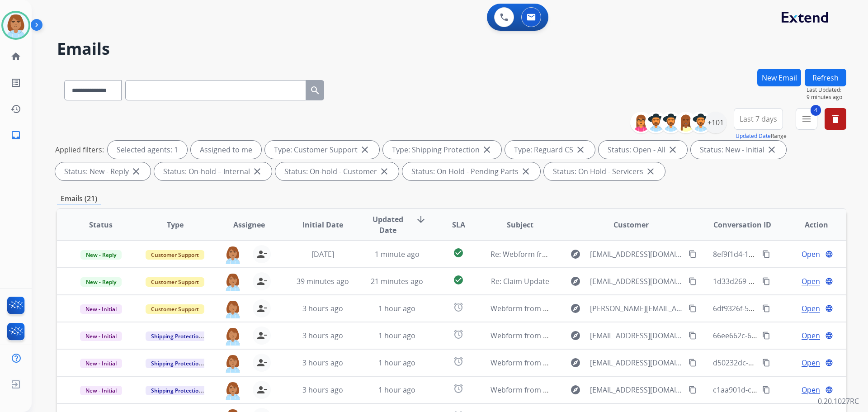 This screenshot has height=412, width=868. What do you see at coordinates (452, 49) in the screenshot?
I see `h2: Emails` at bounding box center [452, 49].